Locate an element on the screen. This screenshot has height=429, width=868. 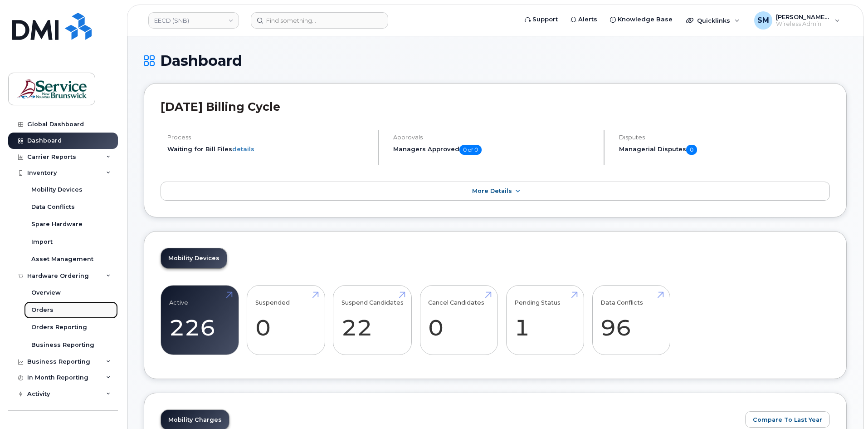
span: Compare To Last Year is located at coordinates (787, 420).